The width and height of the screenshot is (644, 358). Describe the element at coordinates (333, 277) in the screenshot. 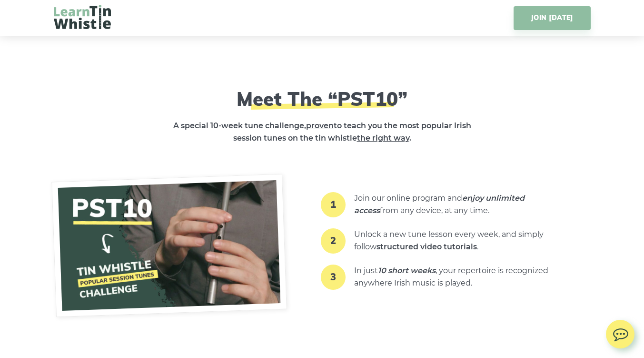

I see `span: 3` at that location.